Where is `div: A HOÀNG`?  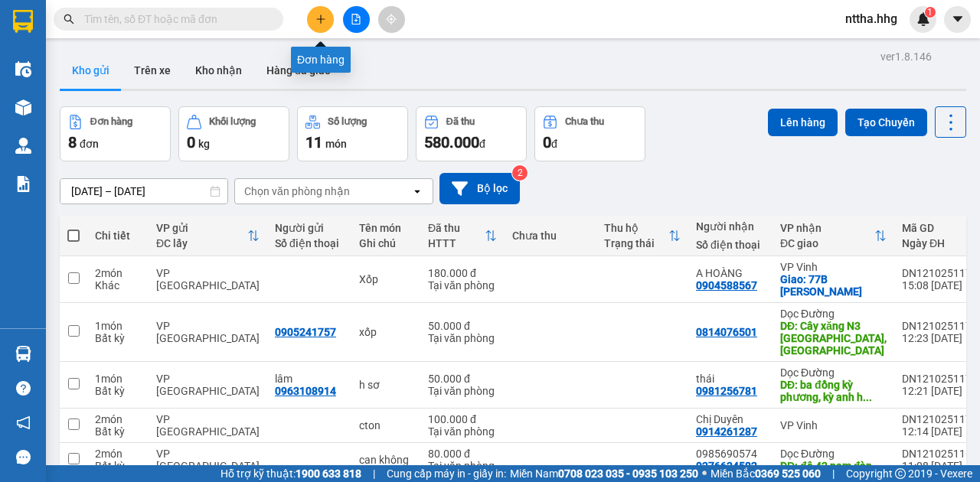 div: A HOÀNG is located at coordinates (731, 273).